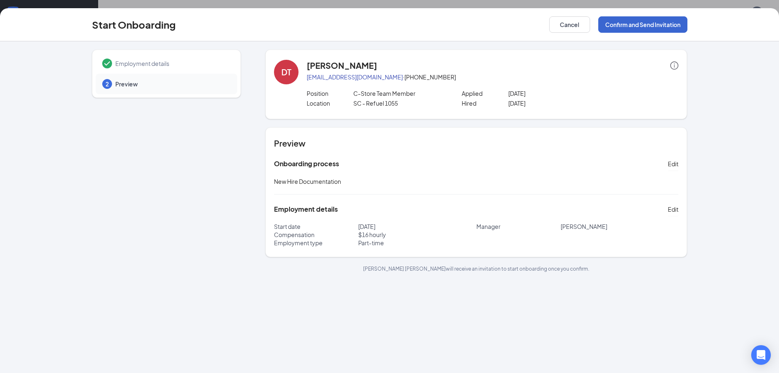 Image resolution: width=779 pixels, height=373 pixels. What do you see at coordinates (172, 84) in the screenshot?
I see `span: Preview` at bounding box center [172, 84].